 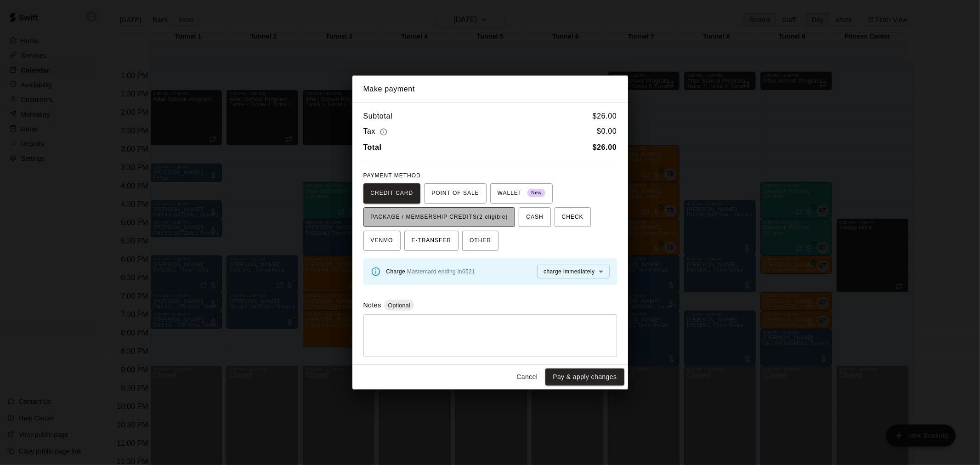 What do you see at coordinates (392, 175) in the screenshot?
I see `span: PAYMENT METHOD` at bounding box center [392, 175].